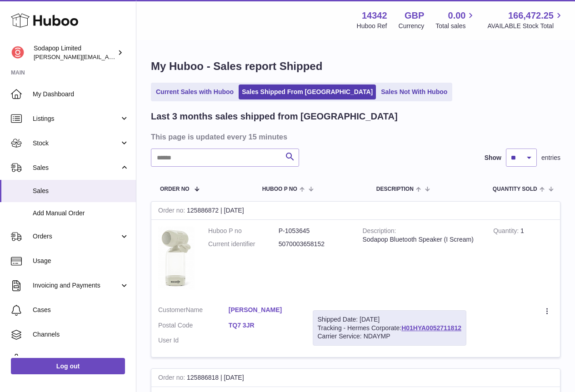  I want to click on dt: User Id, so click(193, 340).